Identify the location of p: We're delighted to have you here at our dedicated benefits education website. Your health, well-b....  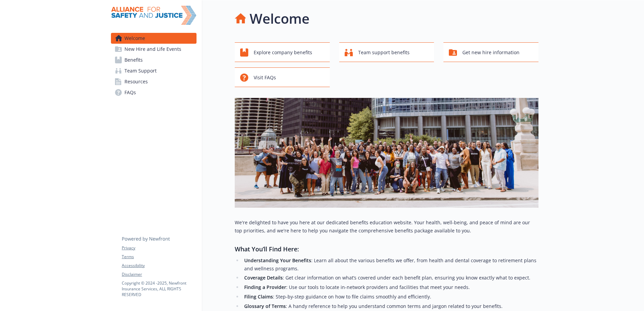
(387, 227).